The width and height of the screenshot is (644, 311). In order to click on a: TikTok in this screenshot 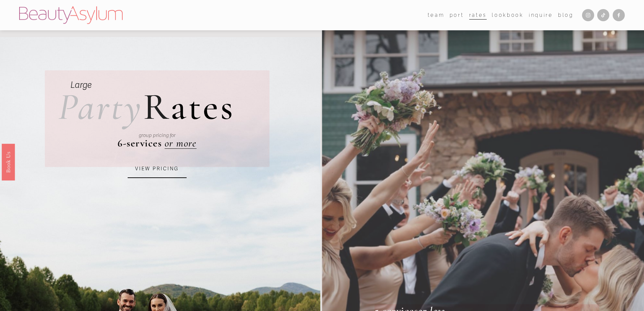, I will do `click(604, 15)`.